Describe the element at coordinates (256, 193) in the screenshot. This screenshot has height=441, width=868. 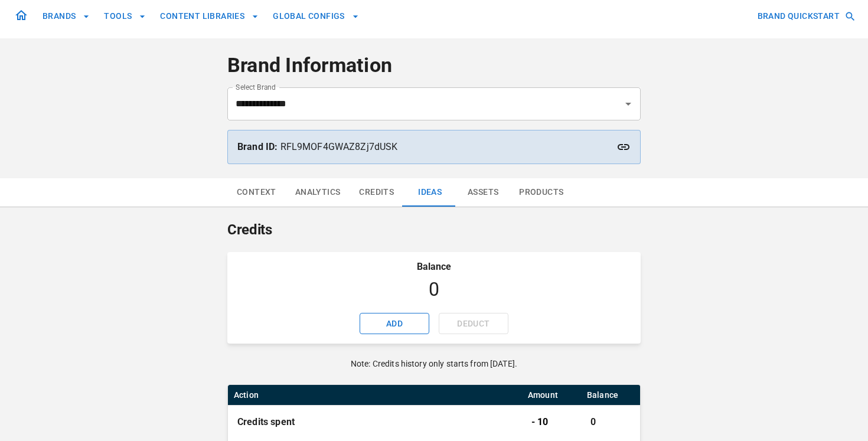
I see `button: Context` at that location.